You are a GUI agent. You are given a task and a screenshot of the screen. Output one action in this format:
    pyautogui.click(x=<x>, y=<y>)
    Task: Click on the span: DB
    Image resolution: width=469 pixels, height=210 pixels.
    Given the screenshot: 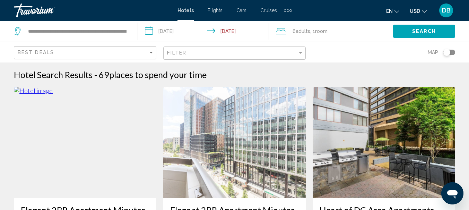 What is the action you would take?
    pyautogui.click(x=446, y=10)
    